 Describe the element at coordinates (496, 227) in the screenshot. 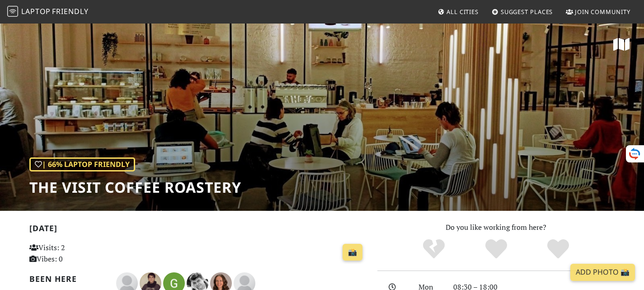

I see `p: Do you like working from here?` at that location.